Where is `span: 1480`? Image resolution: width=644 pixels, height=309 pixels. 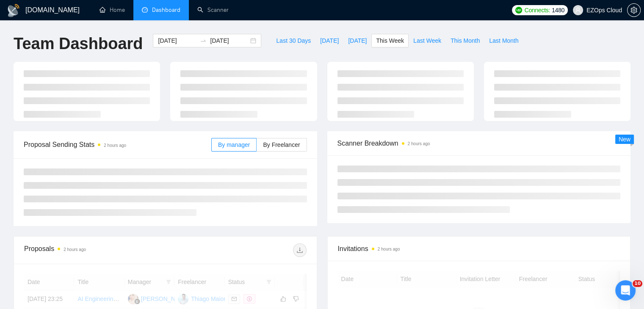 span: 1480 is located at coordinates (558, 10).